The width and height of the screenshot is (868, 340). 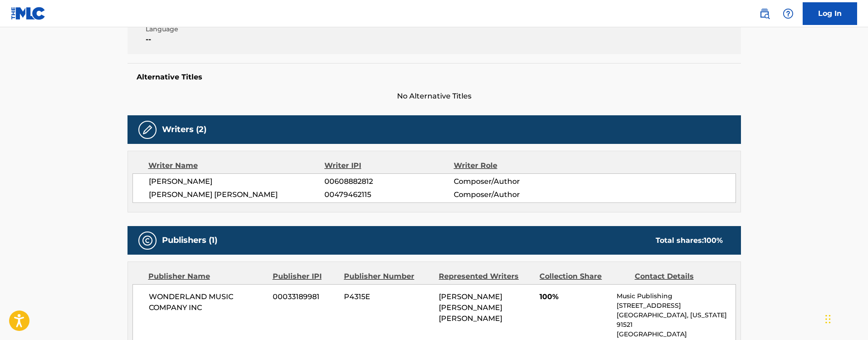 I want to click on img: Publishers, so click(x=147, y=241).